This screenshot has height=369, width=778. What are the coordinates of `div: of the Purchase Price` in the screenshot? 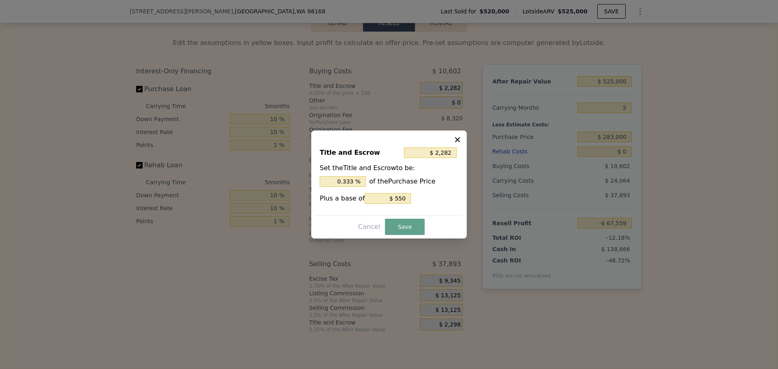 It's located at (389, 182).